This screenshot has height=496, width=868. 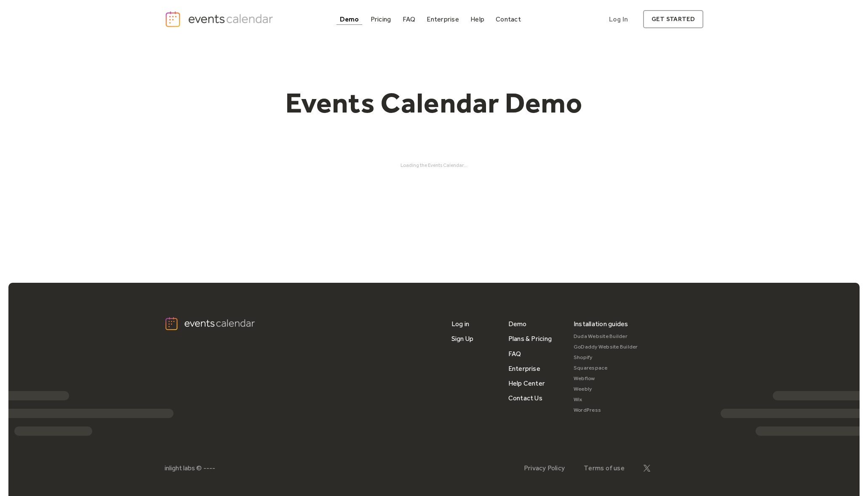 What do you see at coordinates (605, 399) in the screenshot?
I see `a: Wix` at bounding box center [605, 399].